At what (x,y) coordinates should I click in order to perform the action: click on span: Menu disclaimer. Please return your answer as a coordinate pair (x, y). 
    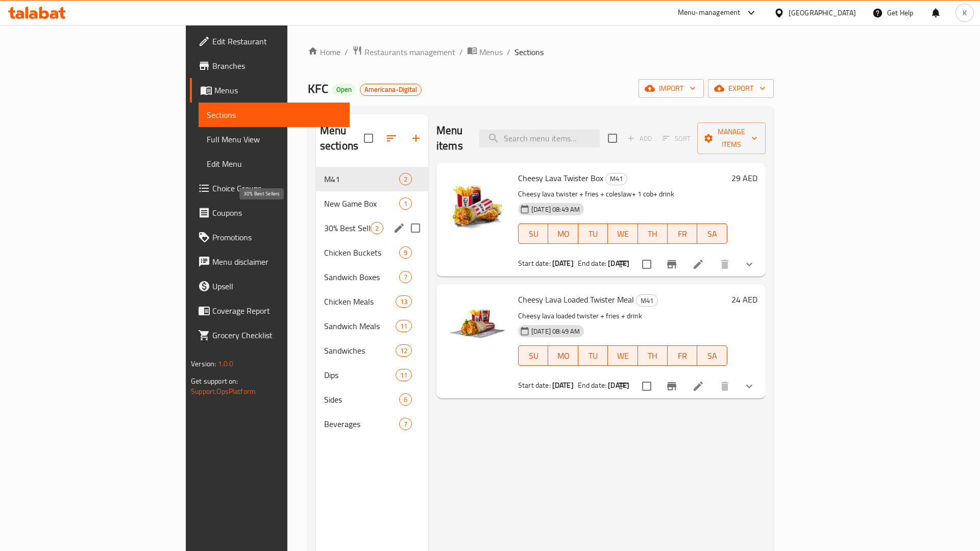
    Looking at the image, I should click on (276, 262).